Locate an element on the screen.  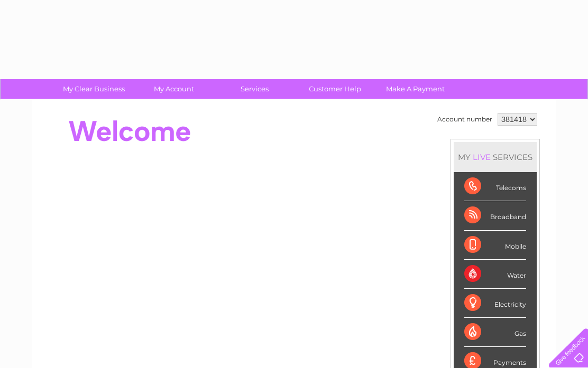
div: Telecoms is located at coordinates (495, 187).